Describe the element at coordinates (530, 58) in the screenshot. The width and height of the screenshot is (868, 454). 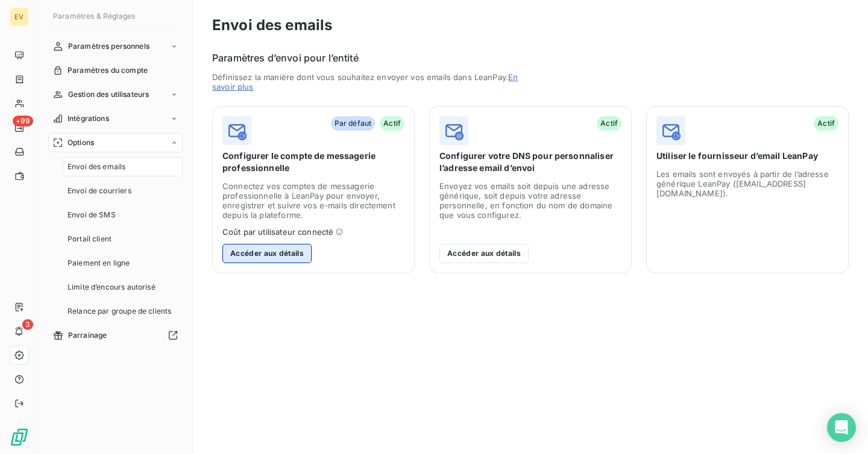
I see `h6: Paramètres d’envoi pour l’entité` at that location.